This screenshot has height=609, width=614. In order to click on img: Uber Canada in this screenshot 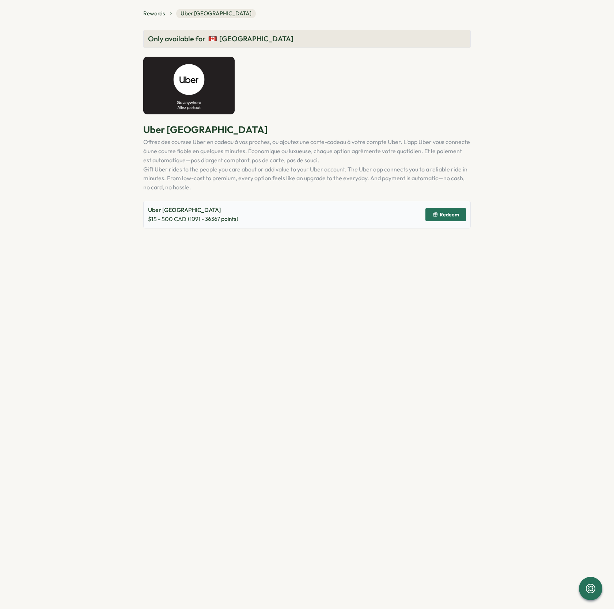, I will do `click(189, 86)`.